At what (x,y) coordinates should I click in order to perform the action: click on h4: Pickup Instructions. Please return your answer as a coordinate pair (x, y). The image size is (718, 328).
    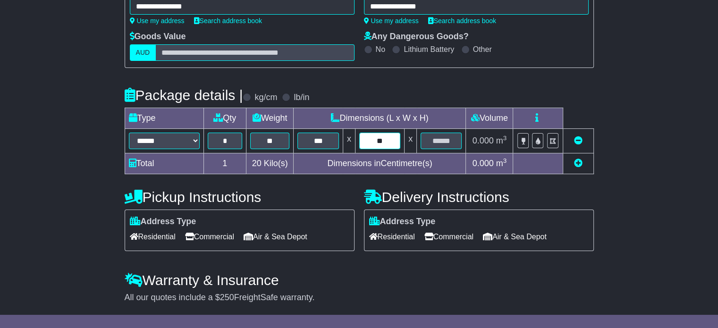
    Looking at the image, I should click on (239, 197).